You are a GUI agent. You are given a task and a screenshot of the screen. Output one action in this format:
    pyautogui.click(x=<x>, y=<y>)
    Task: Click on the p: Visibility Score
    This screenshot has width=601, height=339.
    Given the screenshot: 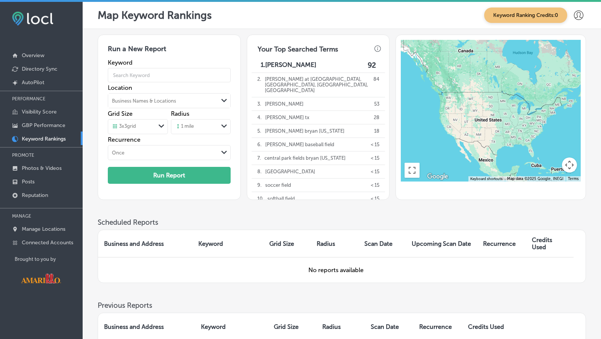 What is the action you would take?
    pyautogui.click(x=39, y=112)
    